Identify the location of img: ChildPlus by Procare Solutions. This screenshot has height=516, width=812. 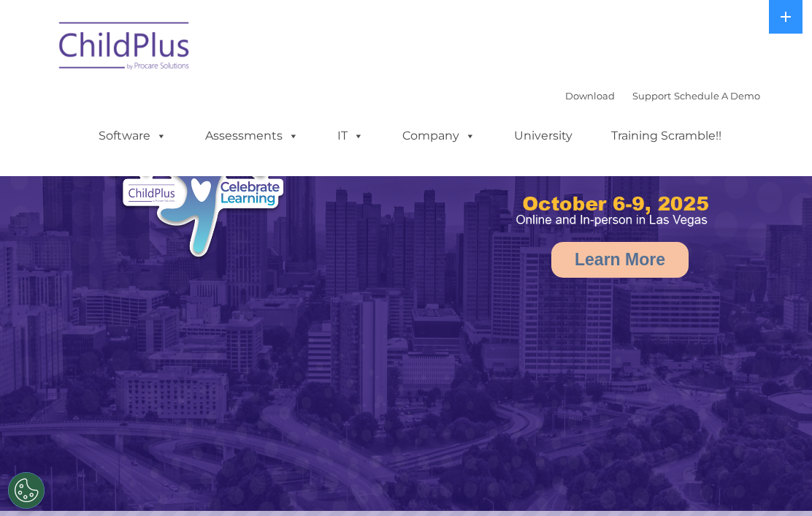
(125, 49).